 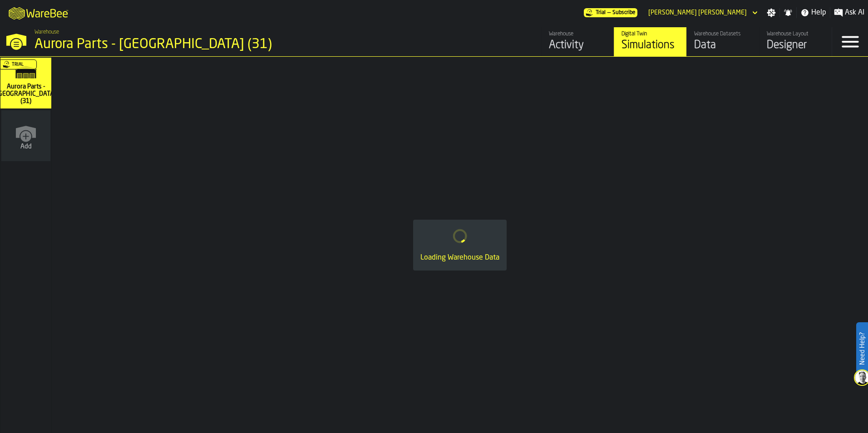 What do you see at coordinates (611, 13) in the screenshot?
I see `a: link-to-/wh/i/aa2e4adb-2cd5-4688-aa4a-ec82bcf75d46/pricing/` at bounding box center [611, 13].